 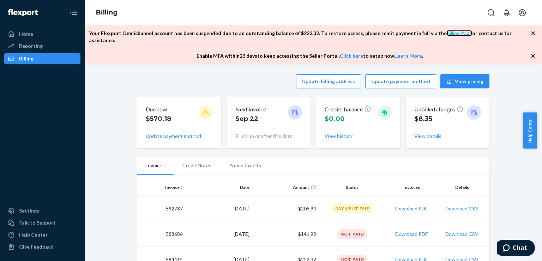 What do you see at coordinates (530, 130) in the screenshot?
I see `span: Help Center` at bounding box center [530, 130].